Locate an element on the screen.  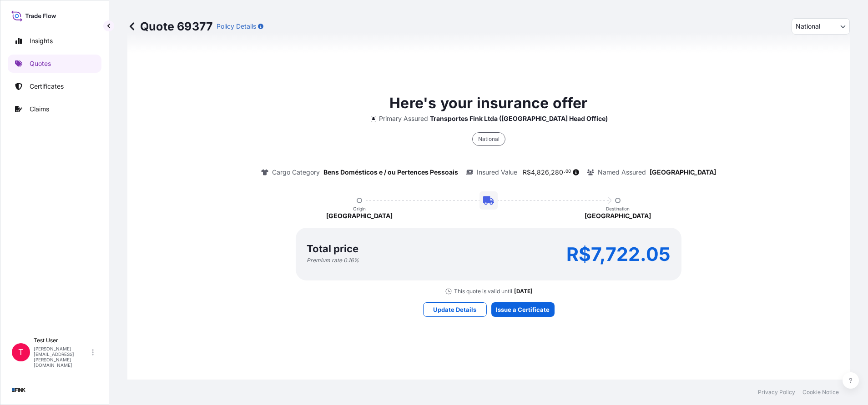
p: Insights is located at coordinates (41, 41).